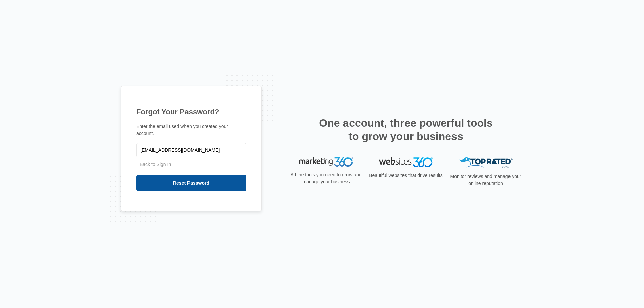 The width and height of the screenshot is (644, 308). What do you see at coordinates (406, 175) in the screenshot?
I see `p: Beautiful websites that drive results` at bounding box center [406, 175].